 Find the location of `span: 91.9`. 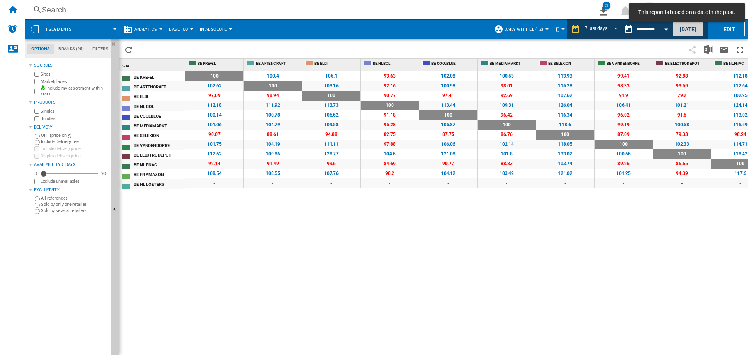

span: 91.9 is located at coordinates (623, 95).